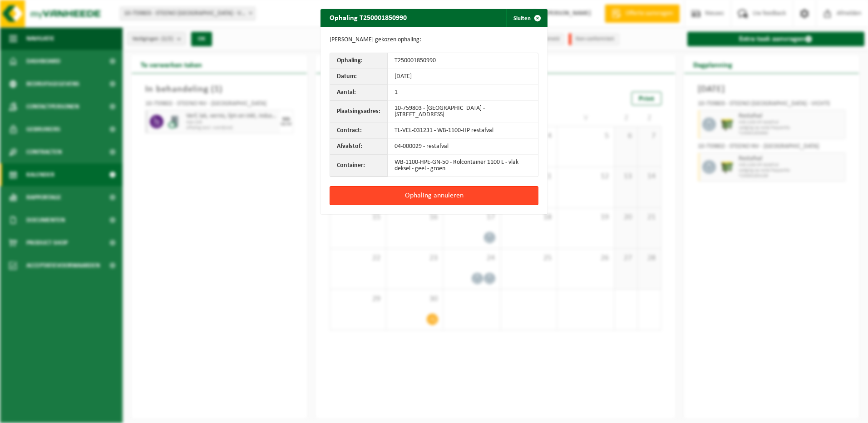 This screenshot has width=868, height=423. I want to click on td: TL-VEL-031231 - WB-1100-HP restafval, so click(462, 131).